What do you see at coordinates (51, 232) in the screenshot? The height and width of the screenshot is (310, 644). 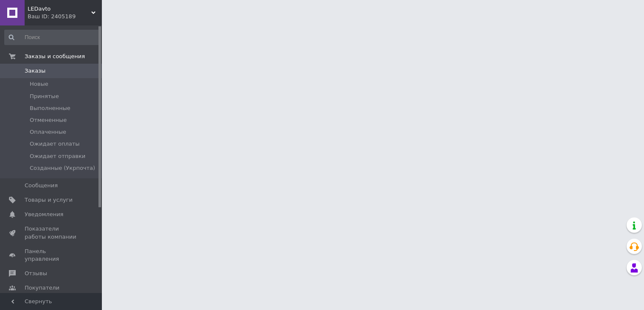 I see `span: Показатели работы компании` at bounding box center [51, 232].